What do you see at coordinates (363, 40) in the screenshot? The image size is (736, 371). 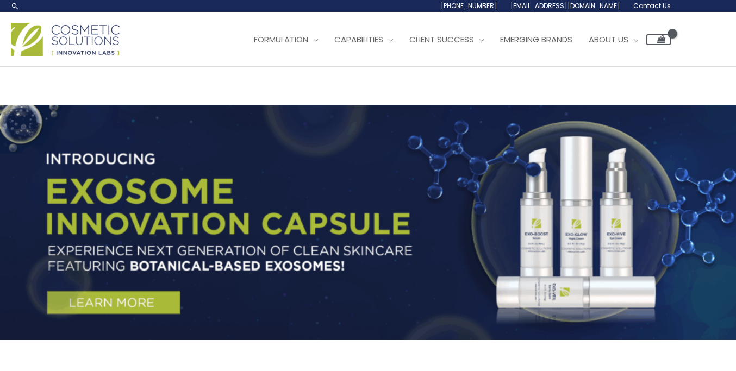 I see `a: Capabilities` at bounding box center [363, 40].